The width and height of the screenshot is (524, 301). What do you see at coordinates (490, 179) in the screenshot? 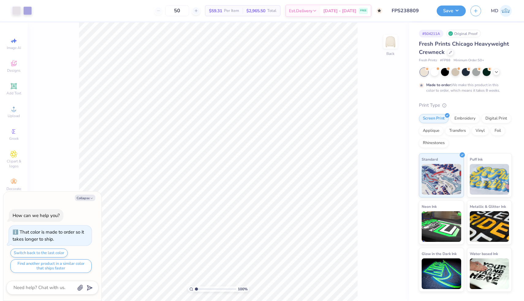
I see `img: Puff Ink` at bounding box center [490, 179].